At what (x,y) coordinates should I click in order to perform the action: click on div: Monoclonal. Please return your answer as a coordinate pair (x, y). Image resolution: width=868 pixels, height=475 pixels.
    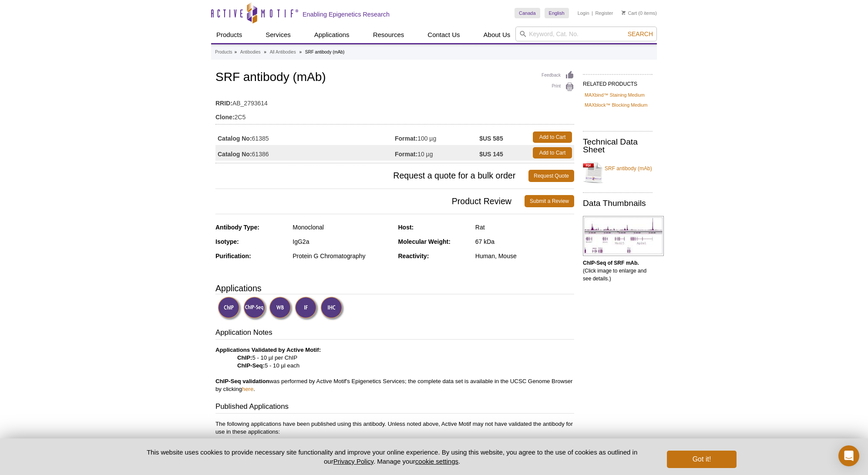
    Looking at the image, I should click on (342, 227).